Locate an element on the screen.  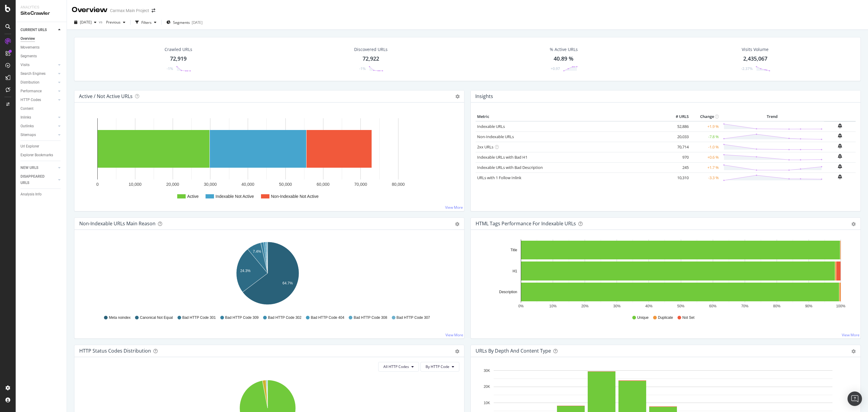
td: 20,033 is located at coordinates (678, 136).